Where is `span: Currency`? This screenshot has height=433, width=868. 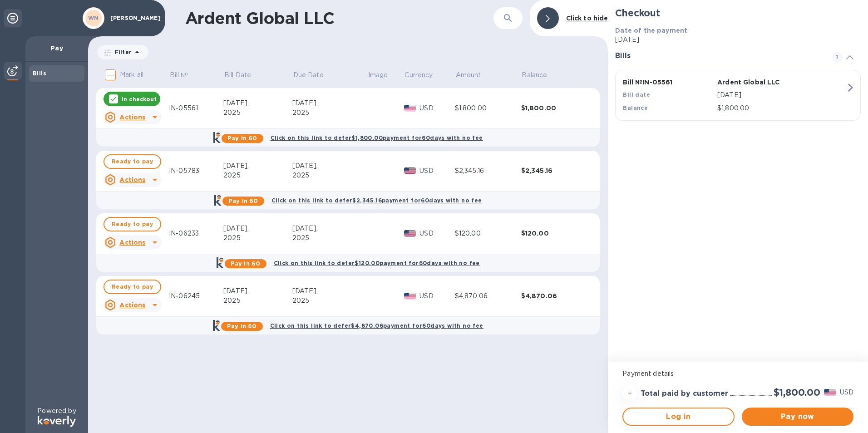 span: Currency is located at coordinates (418, 75).